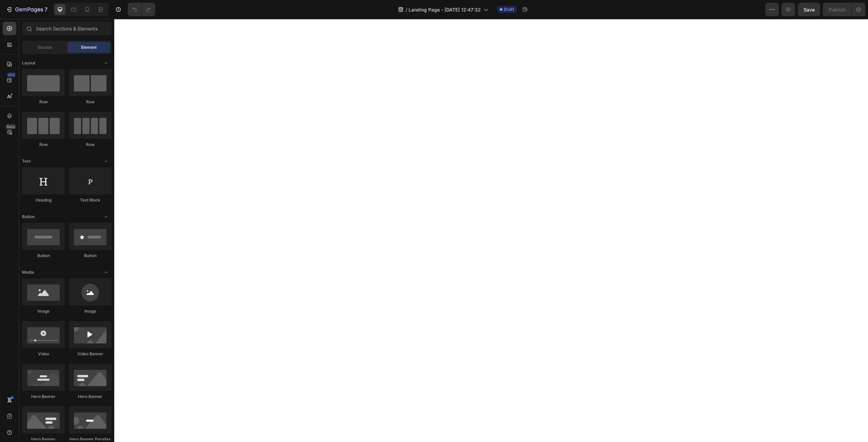 This screenshot has width=868, height=442. What do you see at coordinates (11, 75) in the screenshot?
I see `div: 450` at bounding box center [11, 75].